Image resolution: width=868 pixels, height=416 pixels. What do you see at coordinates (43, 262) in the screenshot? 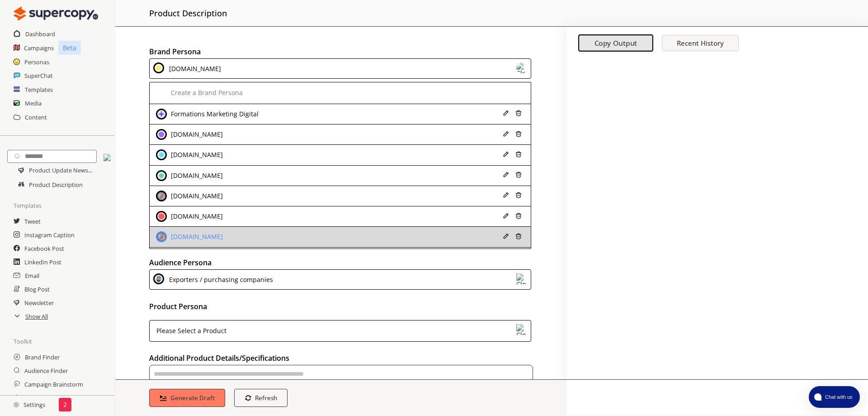
I see `a: LinkedIn Post` at bounding box center [43, 262].